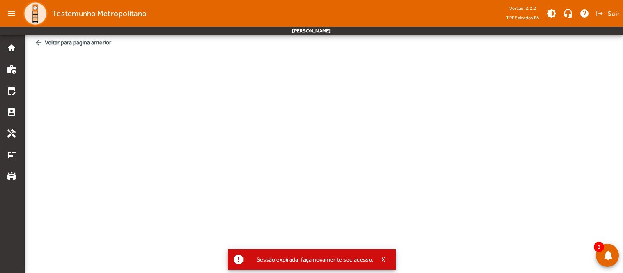 Image resolution: width=623 pixels, height=273 pixels. What do you see at coordinates (35, 14) in the screenshot?
I see `img: Logo TPE` at bounding box center [35, 14].